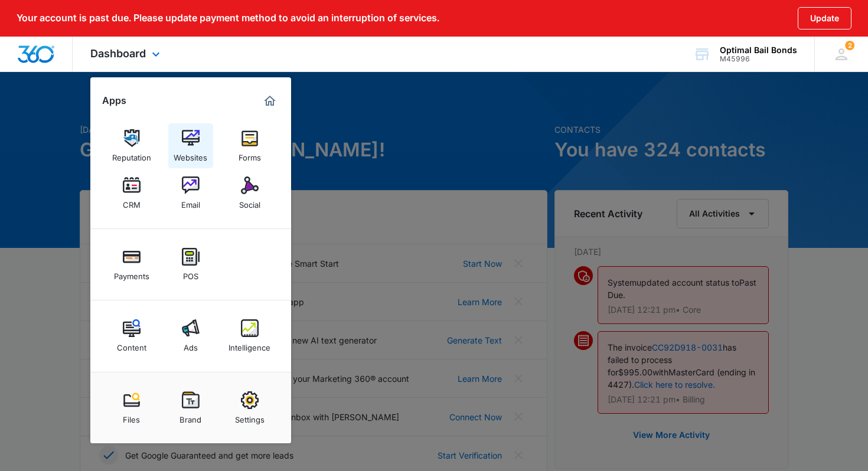 The height and width of the screenshot is (471, 868). I want to click on a: Settings, so click(250, 408).